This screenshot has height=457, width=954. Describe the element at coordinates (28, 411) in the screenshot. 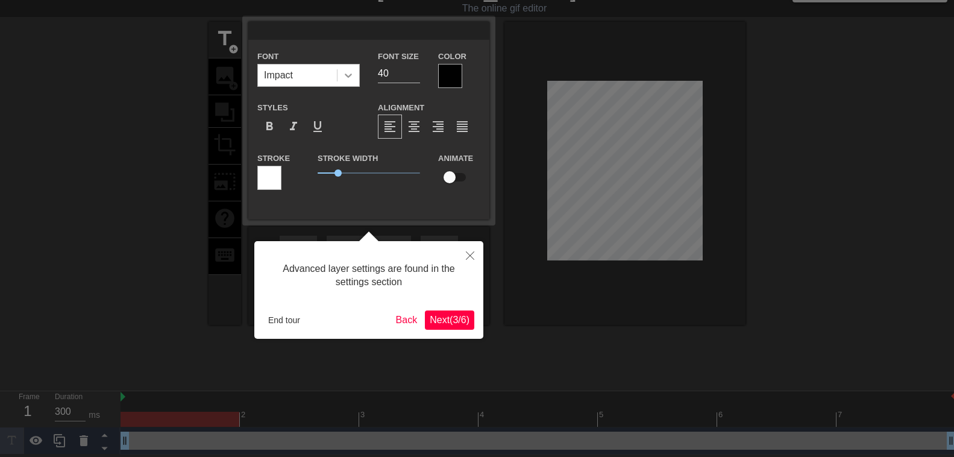

I see `div: 1` at that location.